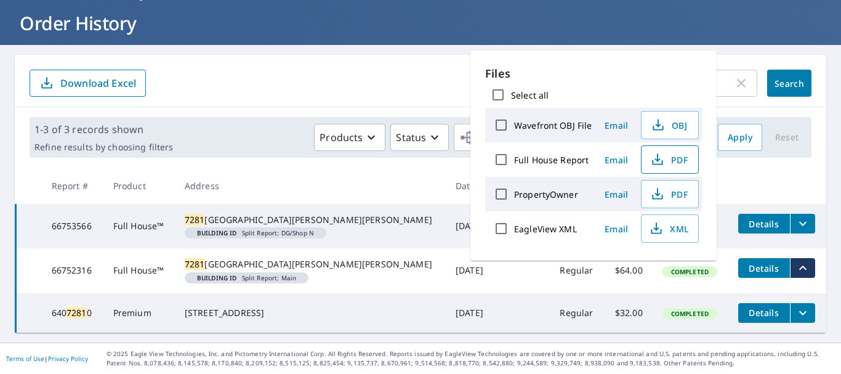 Image resolution: width=841 pixels, height=374 pixels. What do you see at coordinates (802, 313) in the screenshot?
I see `button: filesDropdownBtn-64072810` at bounding box center [802, 313].